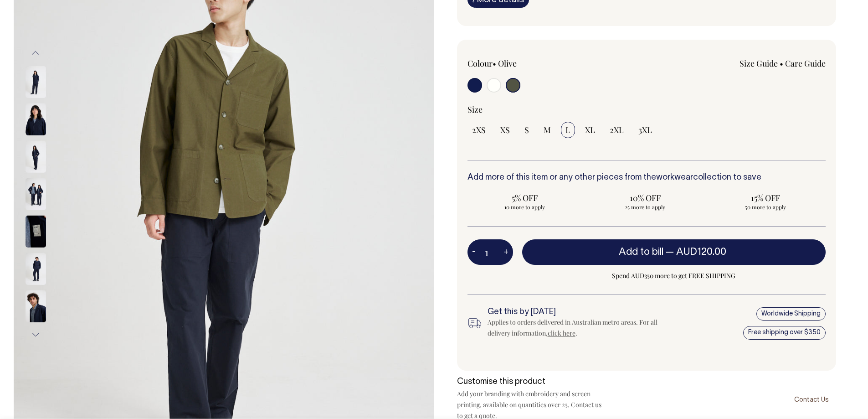 The image size is (868, 419). I want to click on span: XS, so click(505, 130).